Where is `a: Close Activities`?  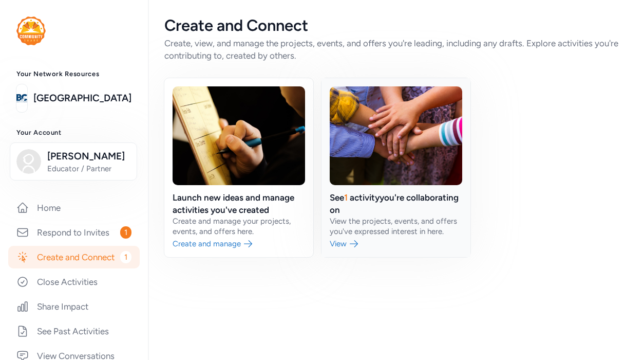 a: Close Activities is located at coordinates (74, 282).